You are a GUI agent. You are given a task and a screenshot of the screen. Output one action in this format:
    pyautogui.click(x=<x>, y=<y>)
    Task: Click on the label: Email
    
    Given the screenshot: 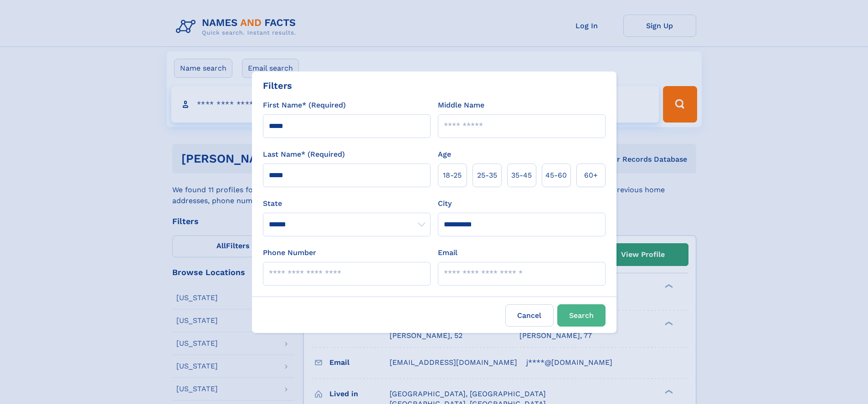 What is the action you would take?
    pyautogui.click(x=447, y=253)
    